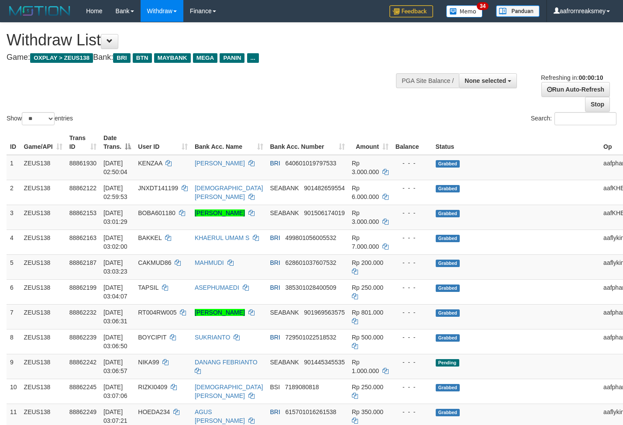 The image size is (623, 425). What do you see at coordinates (163, 142) in the screenshot?
I see `th: User ID: activate to sort column ascending` at bounding box center [163, 142].